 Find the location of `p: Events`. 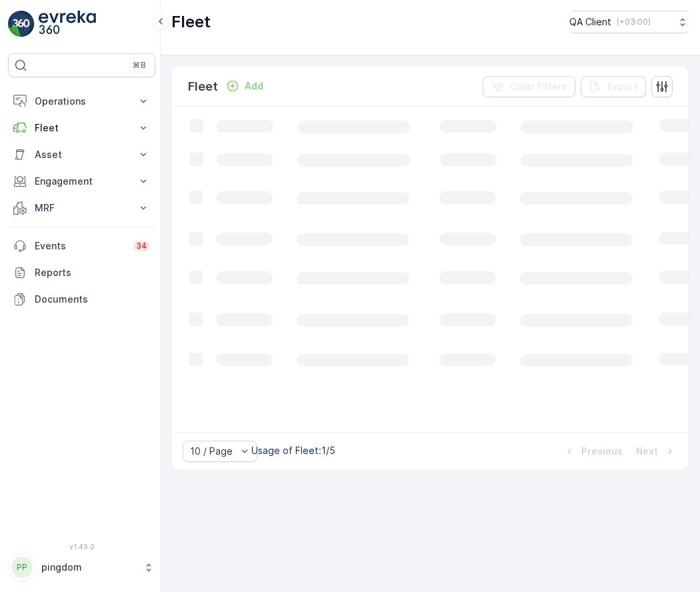

p: Events is located at coordinates (80, 246).